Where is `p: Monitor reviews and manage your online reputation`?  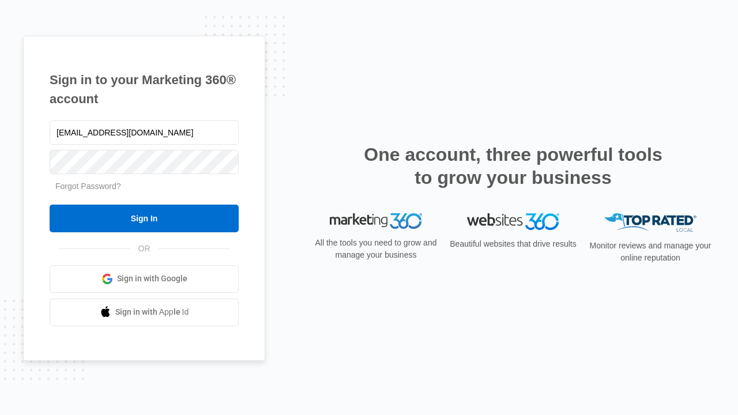
p: Monitor reviews and manage your online reputation is located at coordinates (650, 252).